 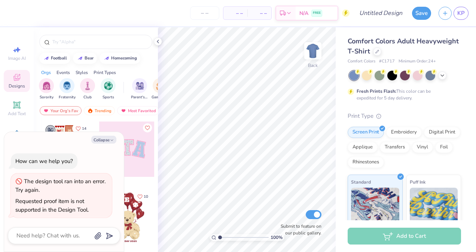 I want to click on div: filter for Parent's Weekend, so click(x=140, y=89).